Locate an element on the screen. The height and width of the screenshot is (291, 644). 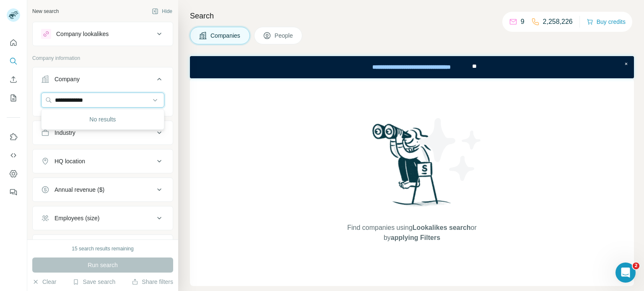
button: Quick start is located at coordinates (14, 42).